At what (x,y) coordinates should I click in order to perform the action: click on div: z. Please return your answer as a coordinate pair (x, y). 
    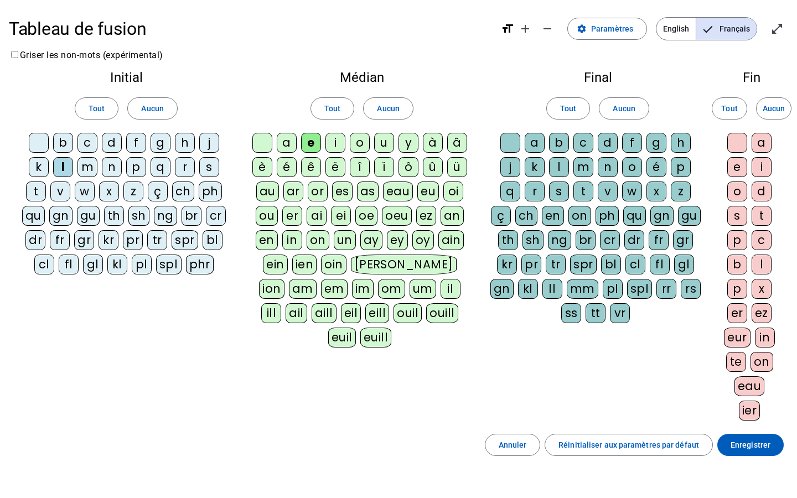
    Looking at the image, I should click on (681, 191).